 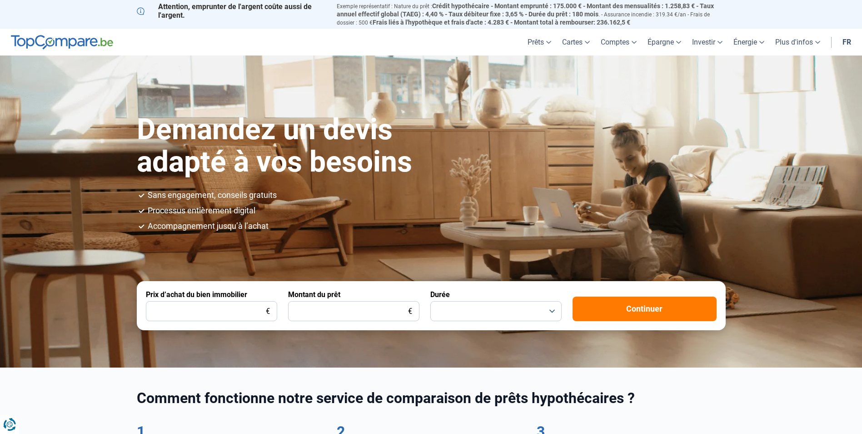 I want to click on li: Accompagnement jusqu’à l’achat, so click(x=437, y=226).